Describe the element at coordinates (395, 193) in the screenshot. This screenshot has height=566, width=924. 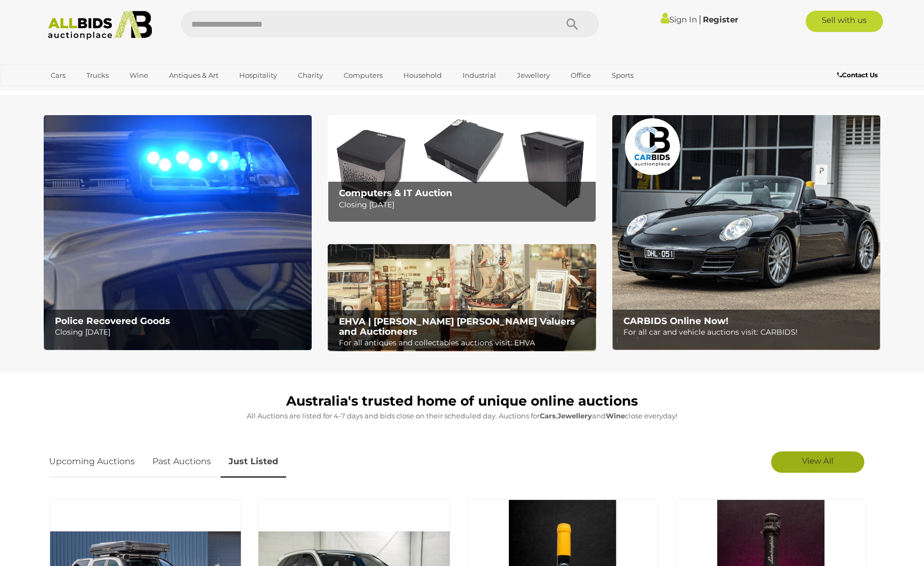
I see `b: Computers & IT Auction` at that location.